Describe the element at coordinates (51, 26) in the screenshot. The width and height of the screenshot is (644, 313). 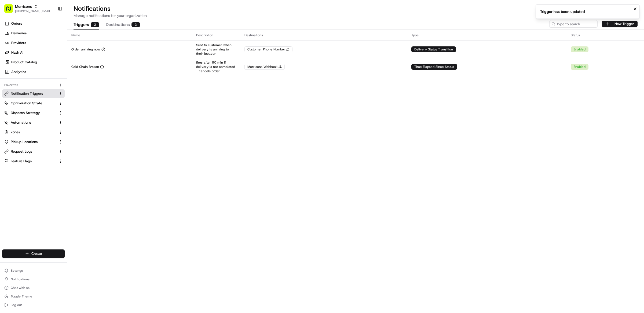
I see `p: Welcome 👋` at that location.